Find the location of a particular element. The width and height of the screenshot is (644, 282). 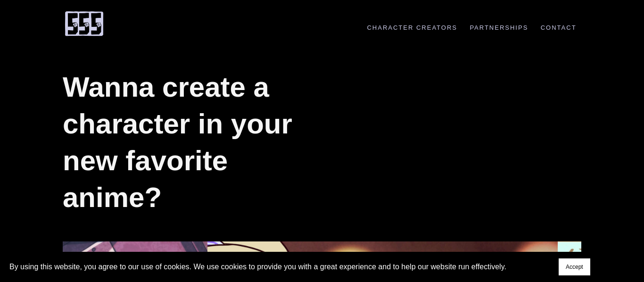

h1: Wanna create a character in your new favorite anime? is located at coordinates (188, 143).